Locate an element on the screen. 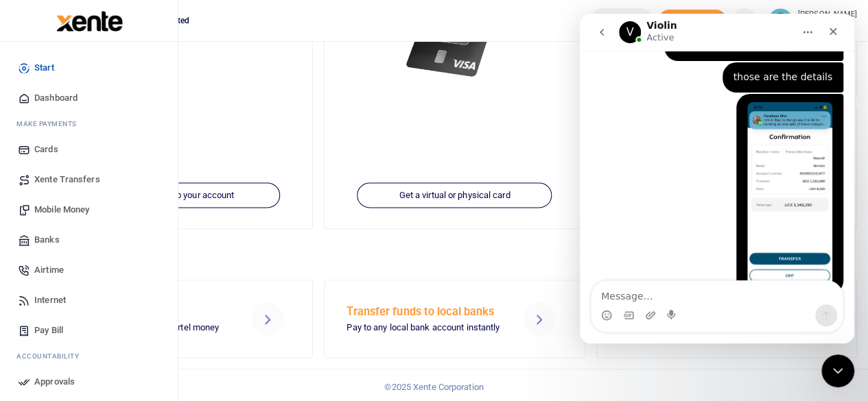  div: those are the details is located at coordinates (203, 64).